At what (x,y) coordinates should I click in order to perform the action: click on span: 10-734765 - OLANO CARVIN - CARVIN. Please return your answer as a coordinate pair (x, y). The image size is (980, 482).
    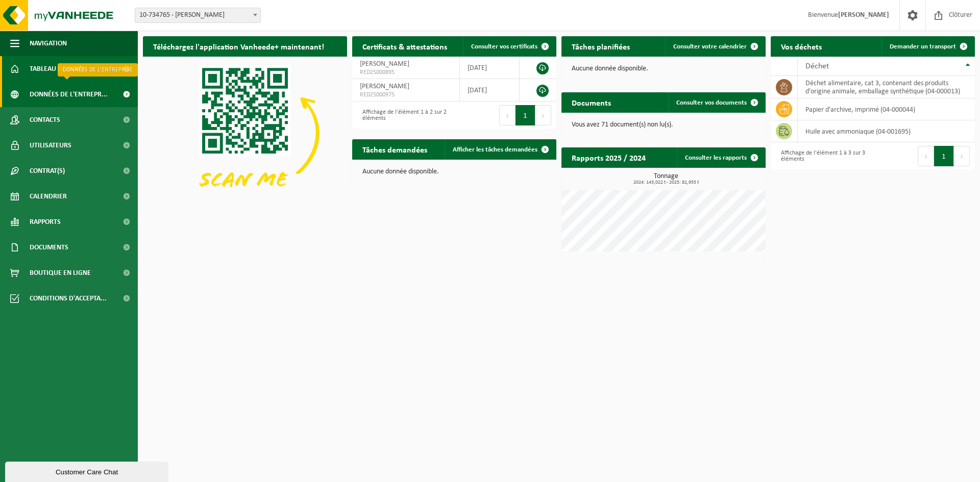
    Looking at the image, I should click on (197, 15).